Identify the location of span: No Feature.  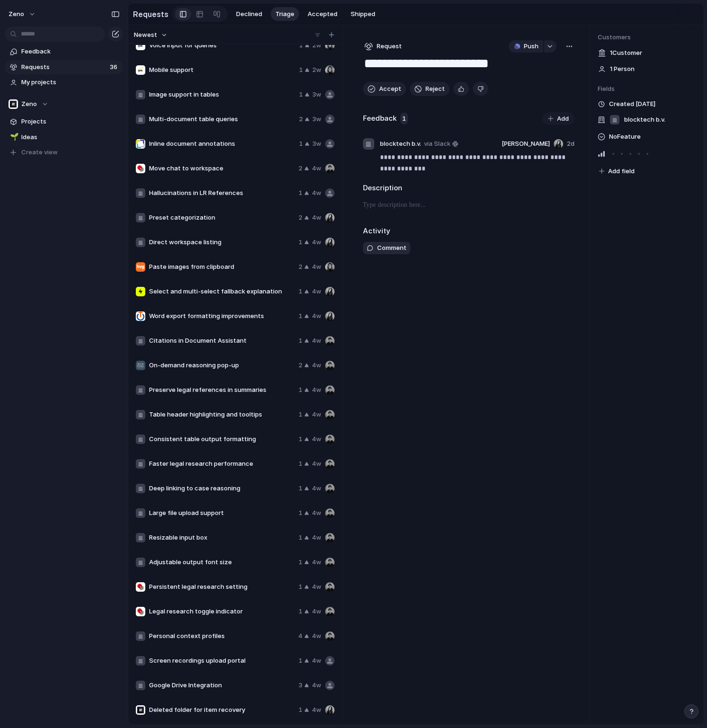
(624, 137).